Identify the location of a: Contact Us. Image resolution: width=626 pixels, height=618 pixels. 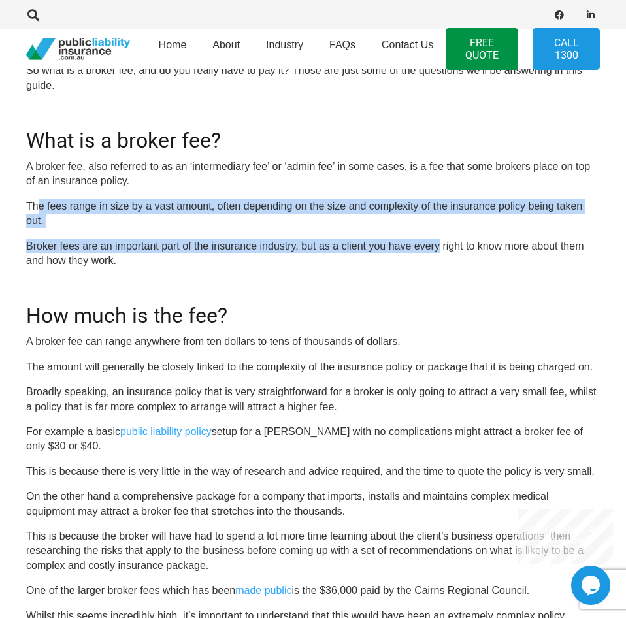
(407, 49).